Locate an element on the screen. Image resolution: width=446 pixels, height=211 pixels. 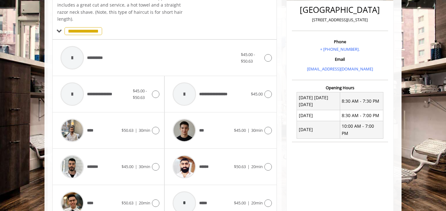
h3: Phone is located at coordinates (340, 42).